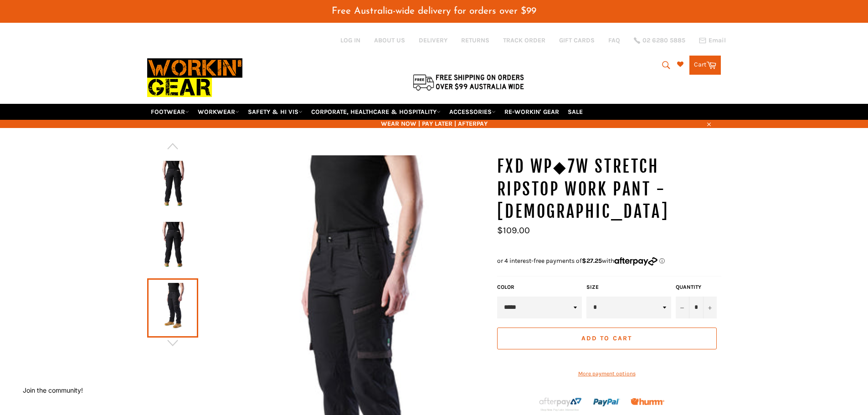 The height and width of the screenshot is (415, 868). Describe the element at coordinates (376, 111) in the screenshot. I see `a: CORPORATE, HEALTHCARE & HOSPITALITY` at that location.